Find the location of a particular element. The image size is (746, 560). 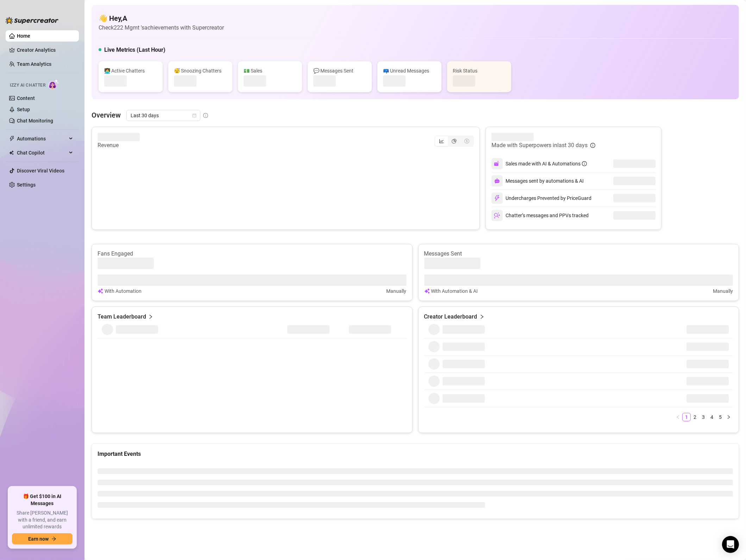

span: calendar is located at coordinates (194, 116).